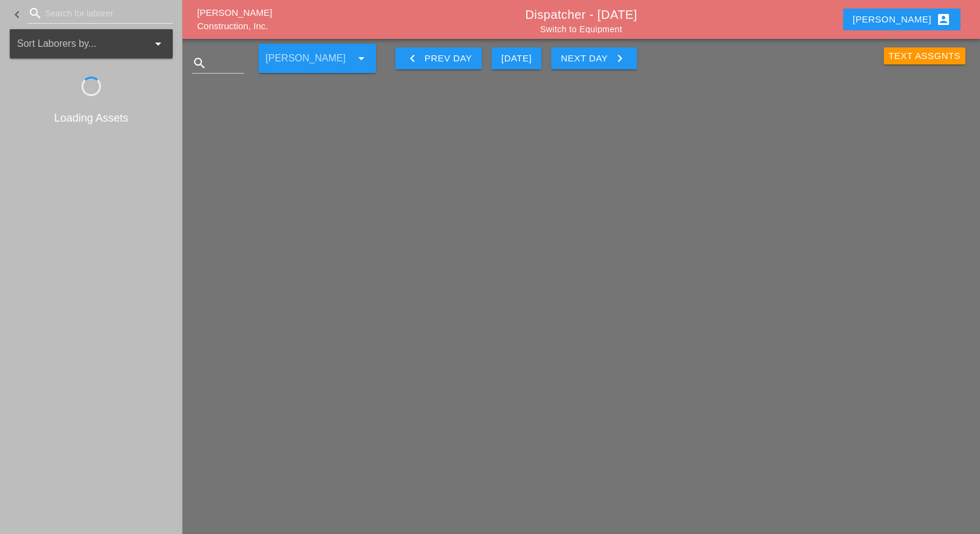 The width and height of the screenshot is (980, 534). Describe the element at coordinates (439, 58) in the screenshot. I see `button: Prev Day` at that location.